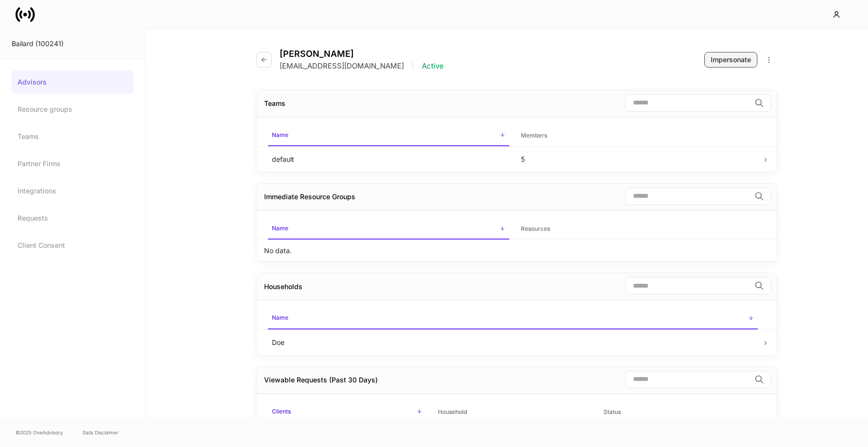  Describe the element at coordinates (347, 412) in the screenshot. I see `span: Clients` at that location.